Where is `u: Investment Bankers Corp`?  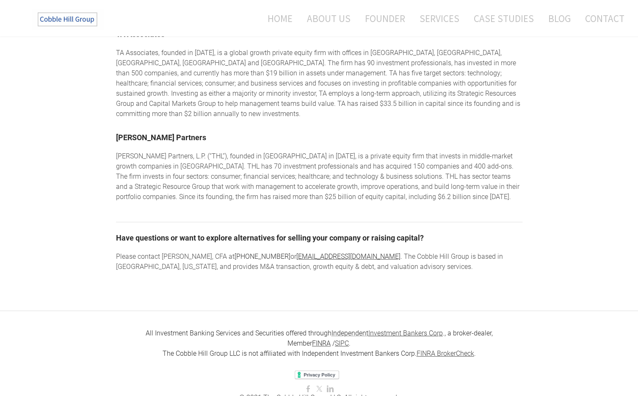 u: Investment Bankers Corp is located at coordinates (406, 333).